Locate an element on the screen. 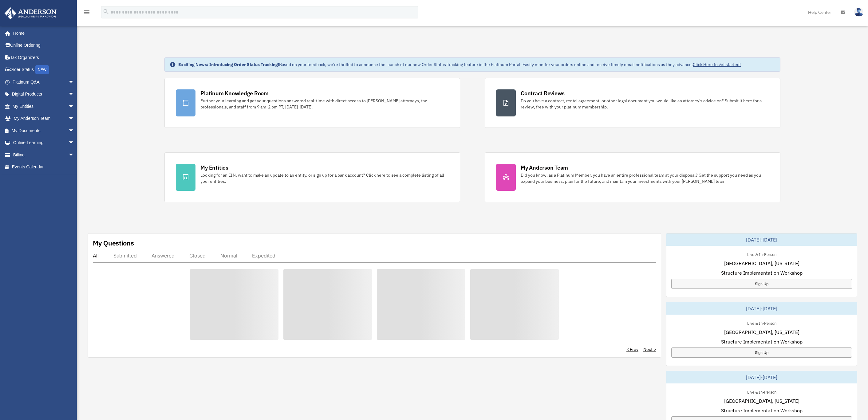  a: Platinum Knowledge Room Further your learning and get your questions answered real-time with dire... is located at coordinates (312, 103).